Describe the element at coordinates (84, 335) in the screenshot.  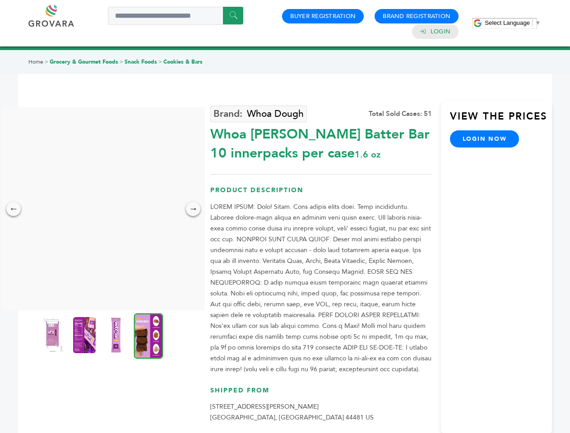
I see `img: Whoa Dough Brownie Batter Bar 10 innerpacks per case 1.6 oz Nutrition Info` at that location.